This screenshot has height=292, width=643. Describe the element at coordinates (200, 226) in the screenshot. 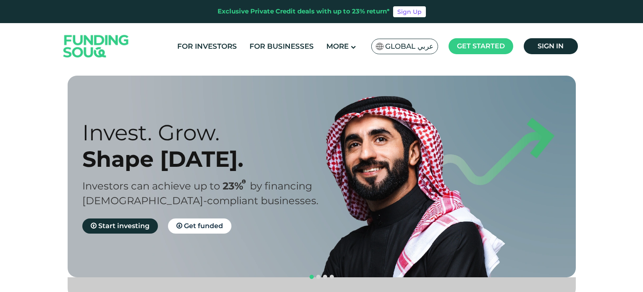

I see `a: Get funded` at that location.